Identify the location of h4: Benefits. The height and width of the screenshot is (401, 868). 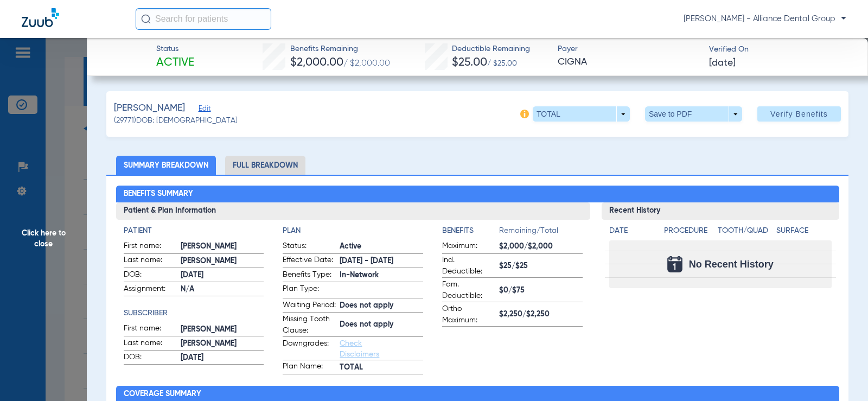
(470, 230).